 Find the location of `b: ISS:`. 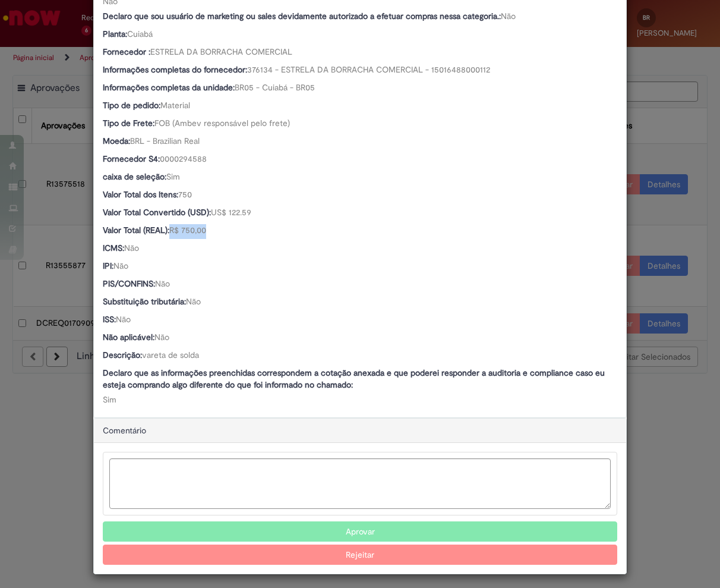

b: ISS: is located at coordinates (110, 319).